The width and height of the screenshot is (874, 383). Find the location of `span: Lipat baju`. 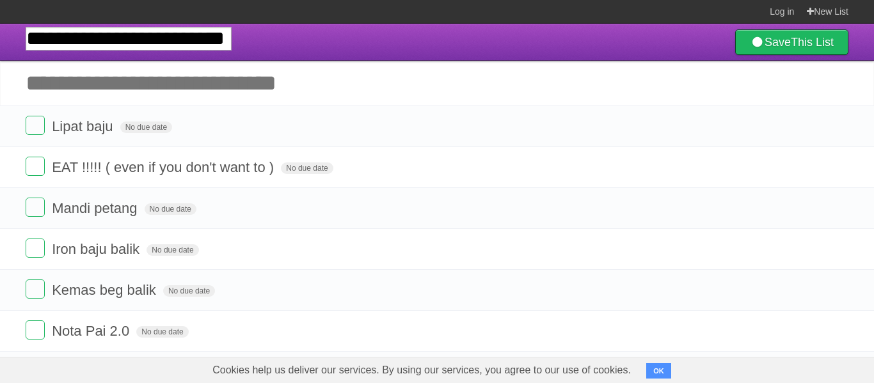

span: Lipat baju is located at coordinates (84, 126).